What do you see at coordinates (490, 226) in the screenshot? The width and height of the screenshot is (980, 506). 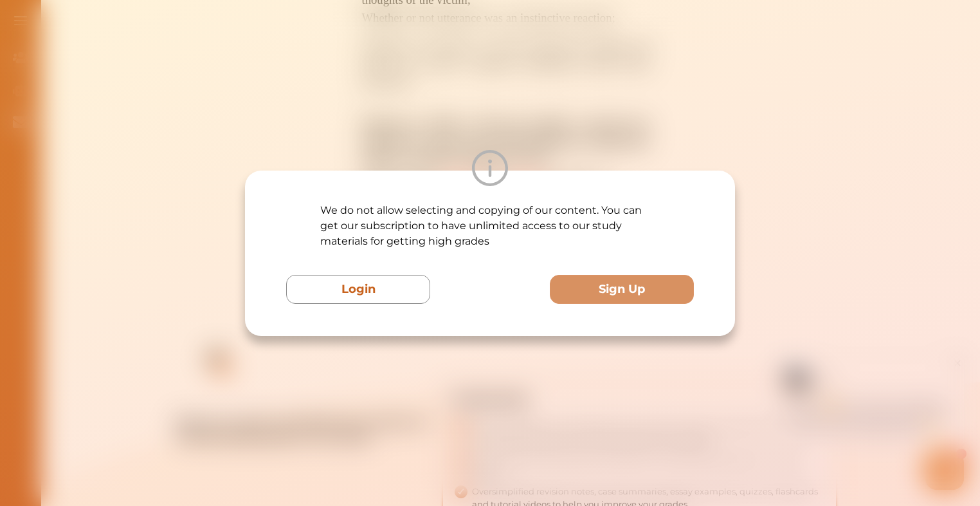 I see `p: We do not allow selecting and copying of our content. You can get our subscription to have unlimi...` at bounding box center [490, 226].